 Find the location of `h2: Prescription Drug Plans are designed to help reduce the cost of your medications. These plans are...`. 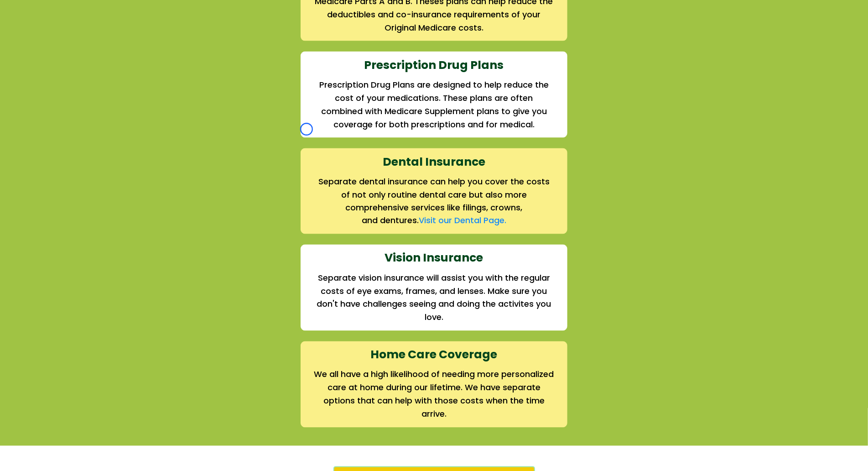

h2: Prescription Drug Plans are designed to help reduce the cost of your medications. These plans are... is located at coordinates (434, 105).